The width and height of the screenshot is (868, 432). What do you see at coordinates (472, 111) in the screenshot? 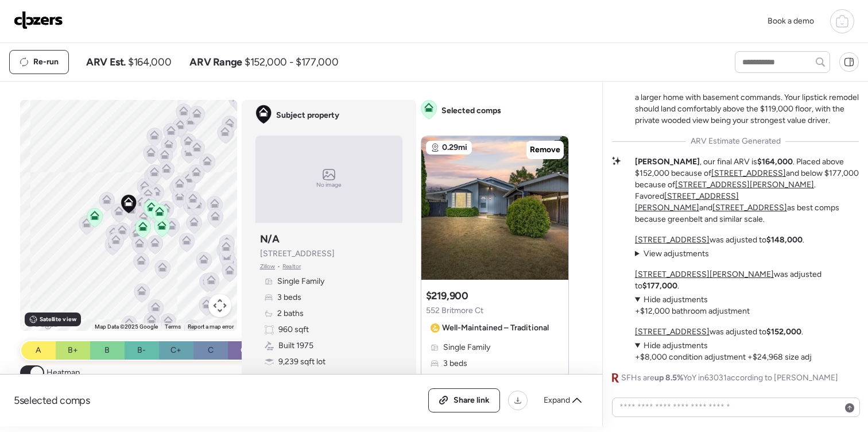
I see `span: Selected comps` at bounding box center [472, 111].